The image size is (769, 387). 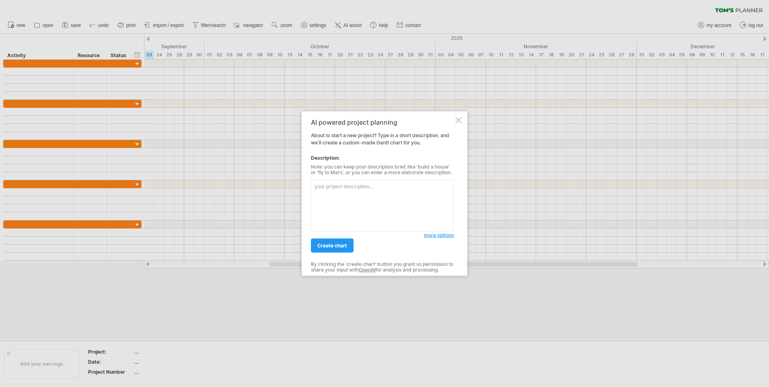 What do you see at coordinates (367, 269) in the screenshot?
I see `a: OpenAI` at bounding box center [367, 269].